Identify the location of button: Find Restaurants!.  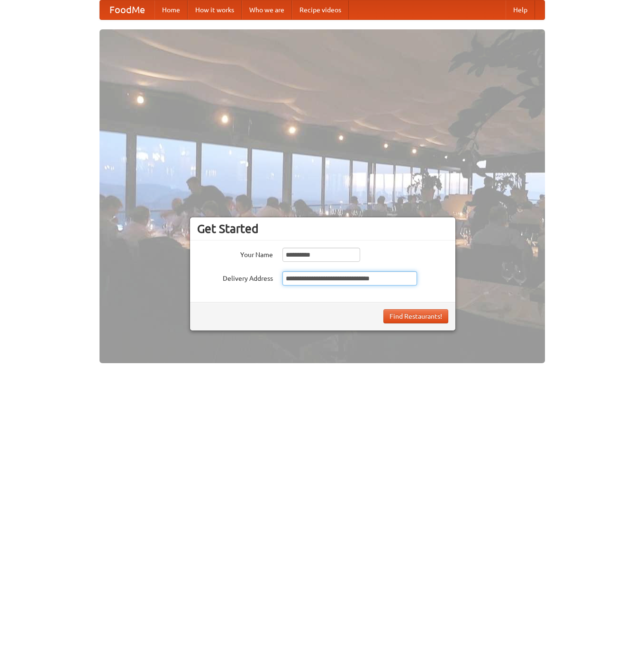
(415, 316).